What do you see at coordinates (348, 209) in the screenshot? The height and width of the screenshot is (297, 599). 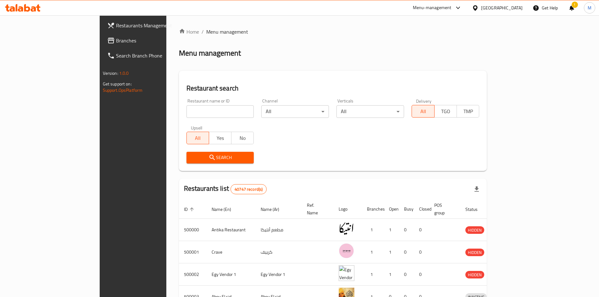 I see `th: Logo` at bounding box center [348, 209].